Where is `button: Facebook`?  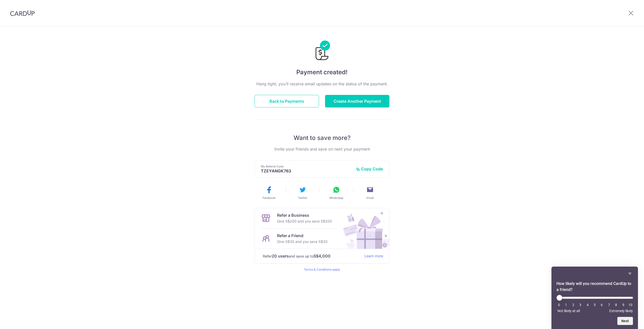
button: Facebook is located at coordinates (269, 193).